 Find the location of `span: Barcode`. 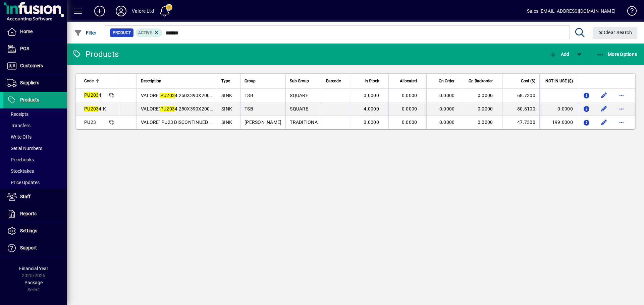

span: Barcode is located at coordinates (334, 81).